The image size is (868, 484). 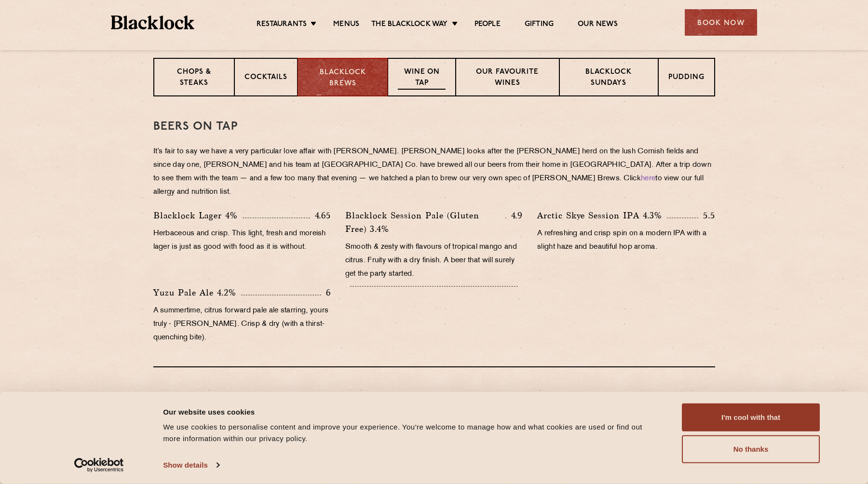 I want to click on p: Our favourite wines, so click(x=507, y=78).